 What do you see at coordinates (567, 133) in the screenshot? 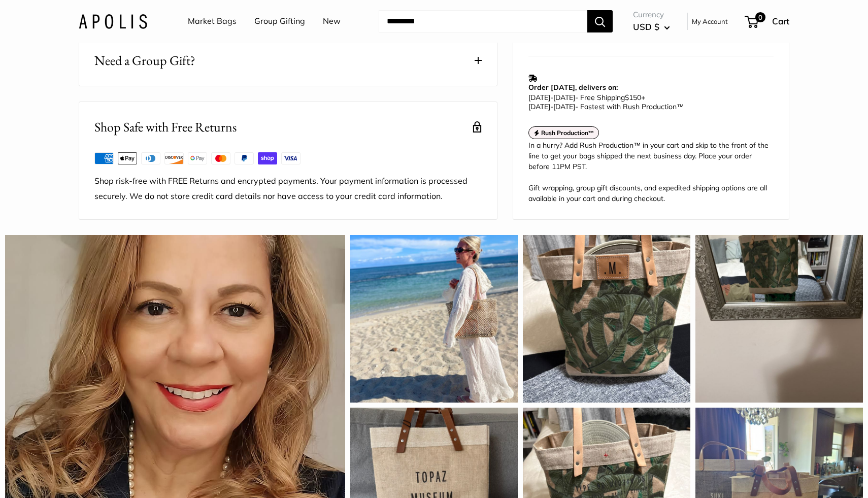
I see `strong: Rush Production™` at bounding box center [567, 133].